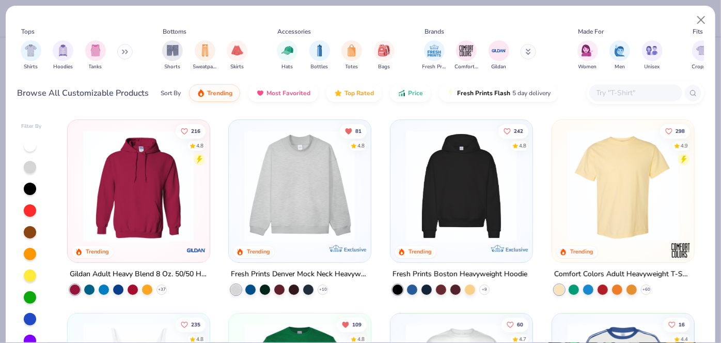 The height and width of the screenshot is (343, 721). I want to click on div: filter for Hoodies, so click(63, 55).